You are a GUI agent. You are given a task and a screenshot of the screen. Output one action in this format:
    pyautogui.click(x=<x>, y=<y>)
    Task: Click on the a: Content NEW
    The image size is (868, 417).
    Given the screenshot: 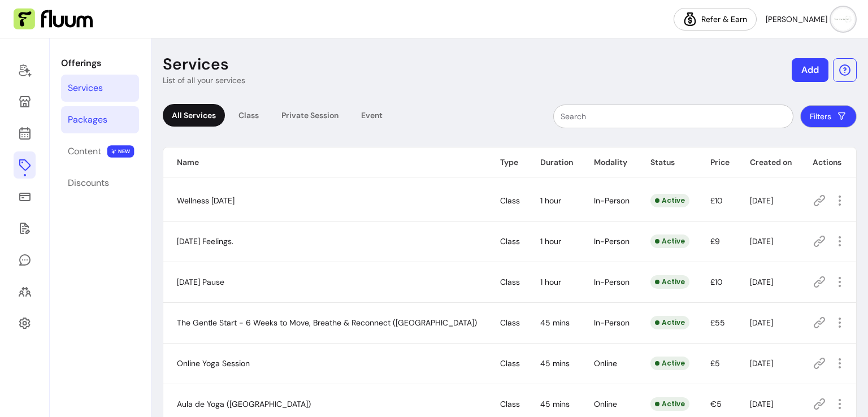 What is the action you would take?
    pyautogui.click(x=100, y=152)
    